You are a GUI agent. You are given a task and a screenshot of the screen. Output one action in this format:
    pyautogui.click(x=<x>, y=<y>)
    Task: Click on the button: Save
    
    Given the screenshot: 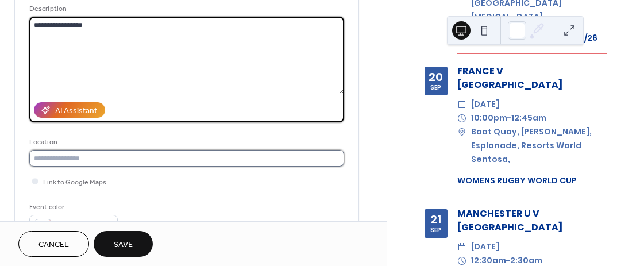 What is the action you would take?
    pyautogui.click(x=123, y=244)
    